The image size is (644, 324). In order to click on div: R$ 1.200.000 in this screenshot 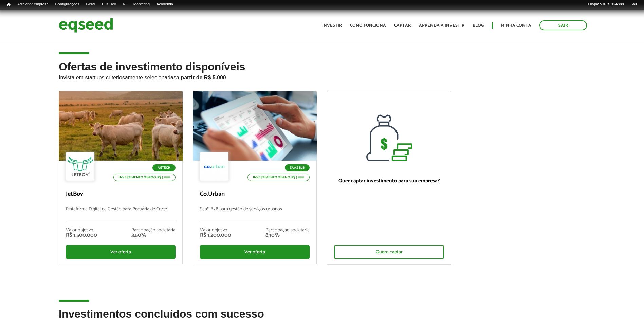, I will do `click(215, 235)`.